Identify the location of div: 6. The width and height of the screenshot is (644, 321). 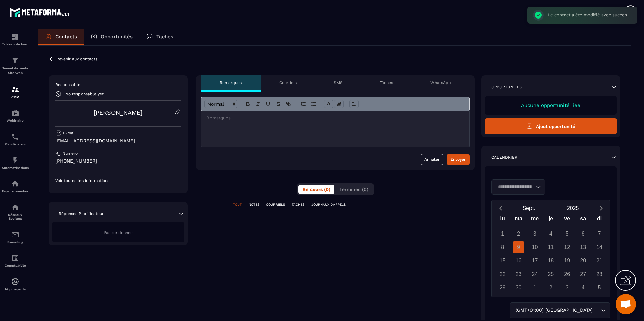
(583, 234).